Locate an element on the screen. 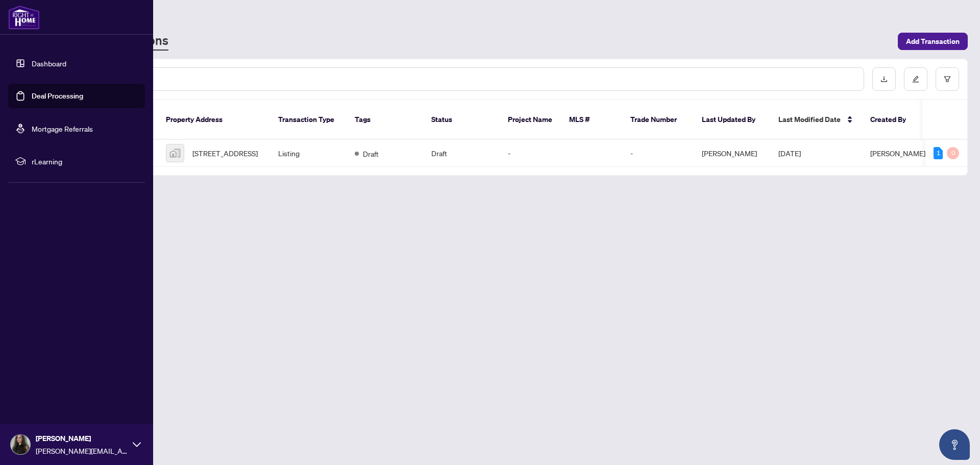  th: MLS # is located at coordinates (592, 120).